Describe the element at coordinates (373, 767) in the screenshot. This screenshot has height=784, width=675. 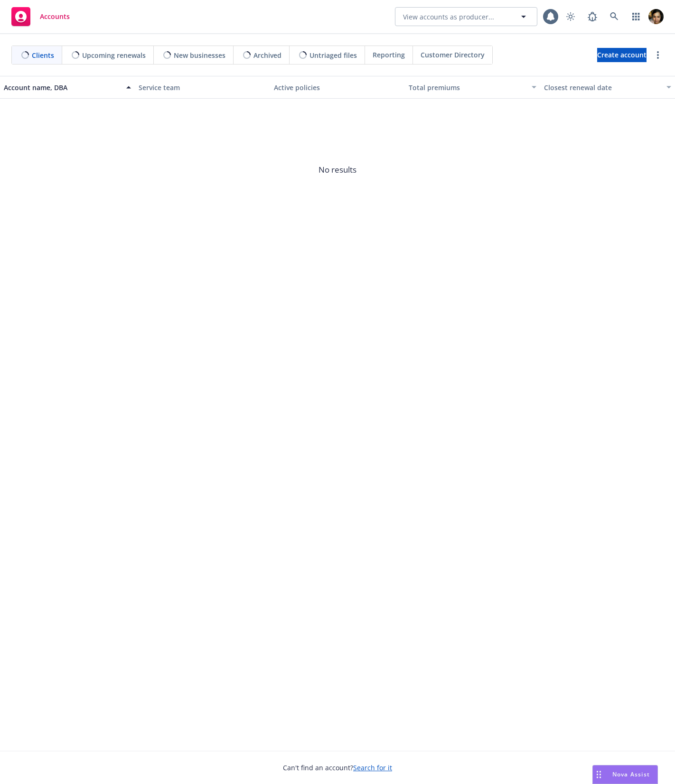
I see `a: Search for it` at that location.